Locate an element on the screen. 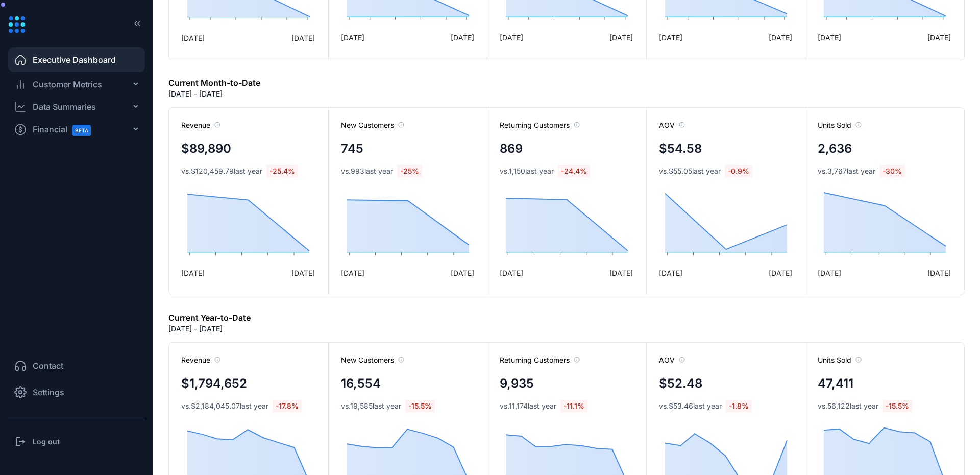 This screenshot has width=980, height=475. span: vs. 56,122 last year is located at coordinates (847, 406).